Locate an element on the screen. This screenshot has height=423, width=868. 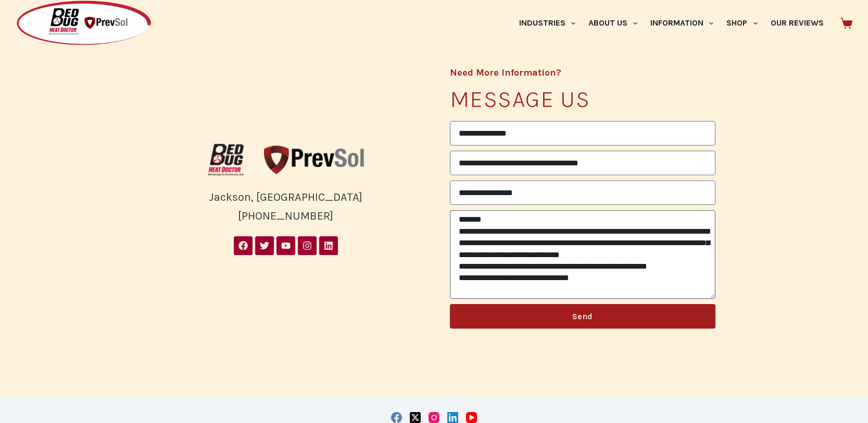
a: X (Twitter) is located at coordinates (415, 417).